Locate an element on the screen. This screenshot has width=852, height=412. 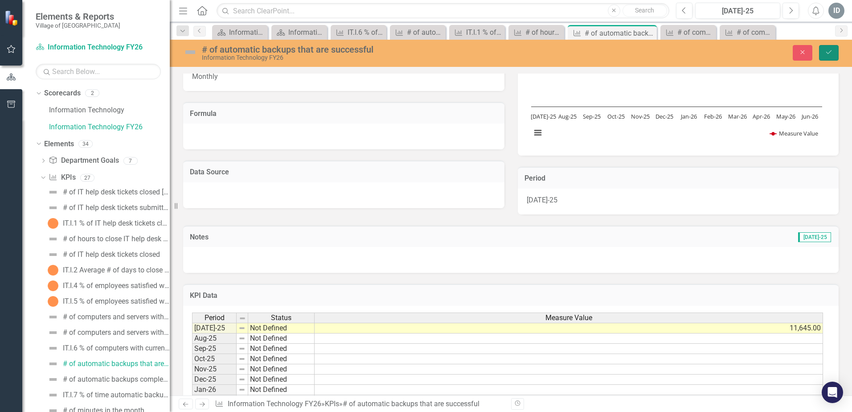
div: 7 is located at coordinates (131, 160).